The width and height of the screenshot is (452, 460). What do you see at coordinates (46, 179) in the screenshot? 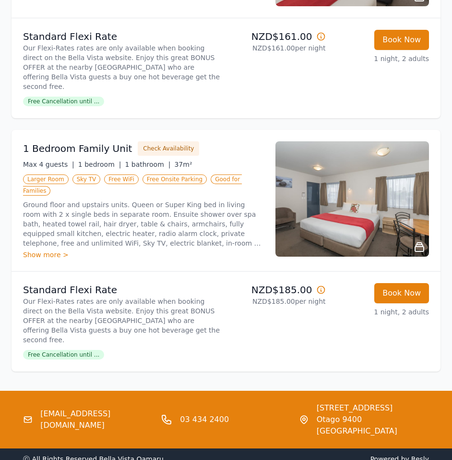
I see `span: Larger Room` at bounding box center [46, 179].